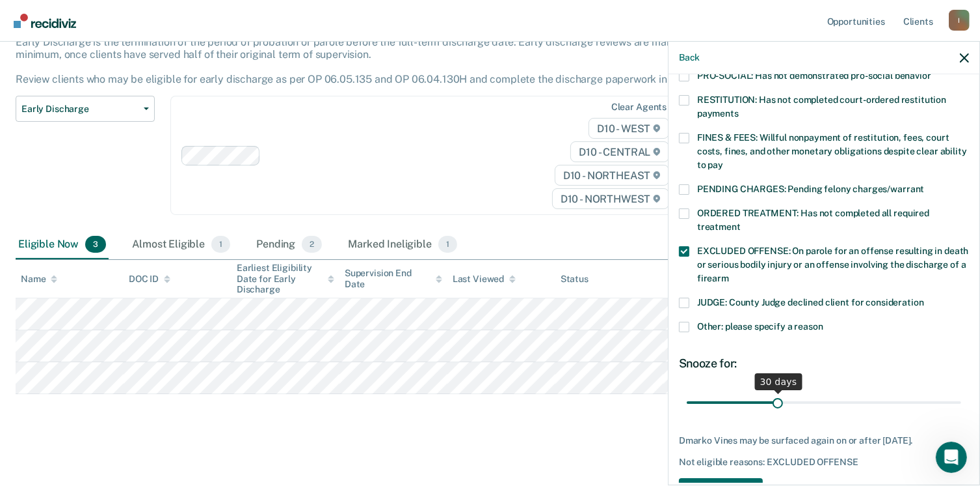 The height and width of the screenshot is (486, 980). What do you see at coordinates (779, 382) in the screenshot?
I see `div: 30 days` at bounding box center [779, 382].